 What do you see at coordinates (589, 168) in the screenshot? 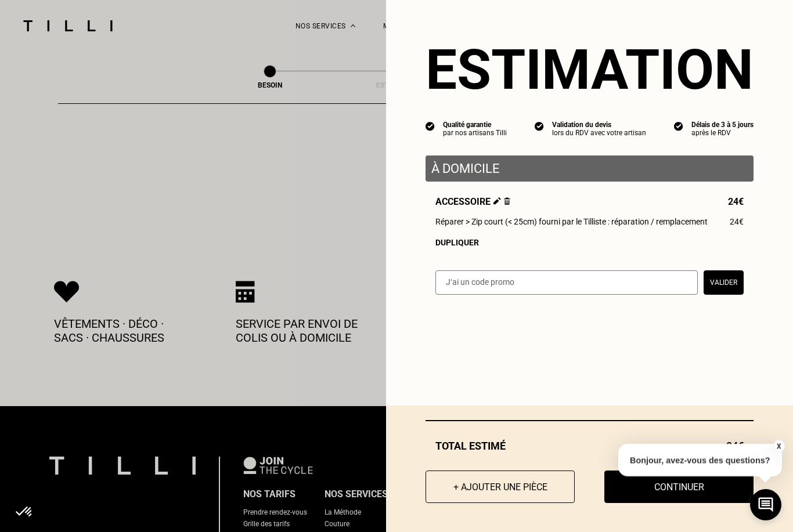
I see `p: À domicile` at bounding box center [589, 168].